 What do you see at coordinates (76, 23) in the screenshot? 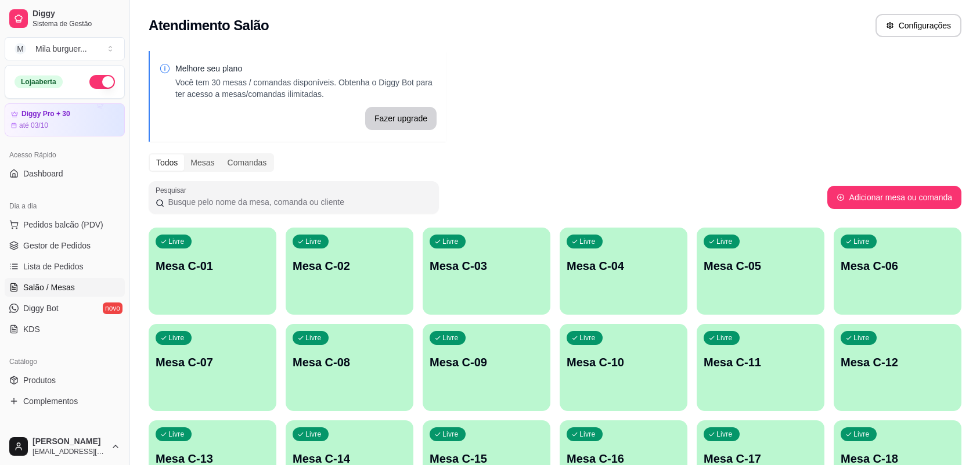
I see `span: Sistema de Gestão` at bounding box center [76, 23].